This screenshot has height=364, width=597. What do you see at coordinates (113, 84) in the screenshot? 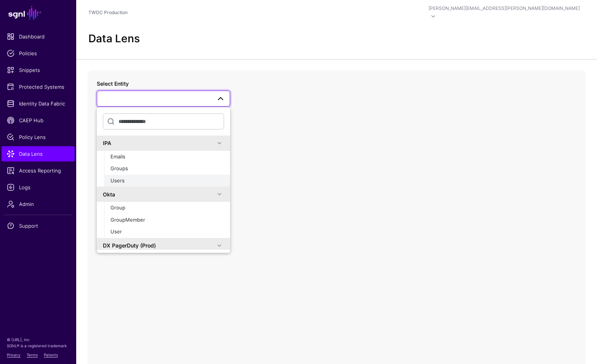
I see `label: Select Entity` at bounding box center [113, 84].